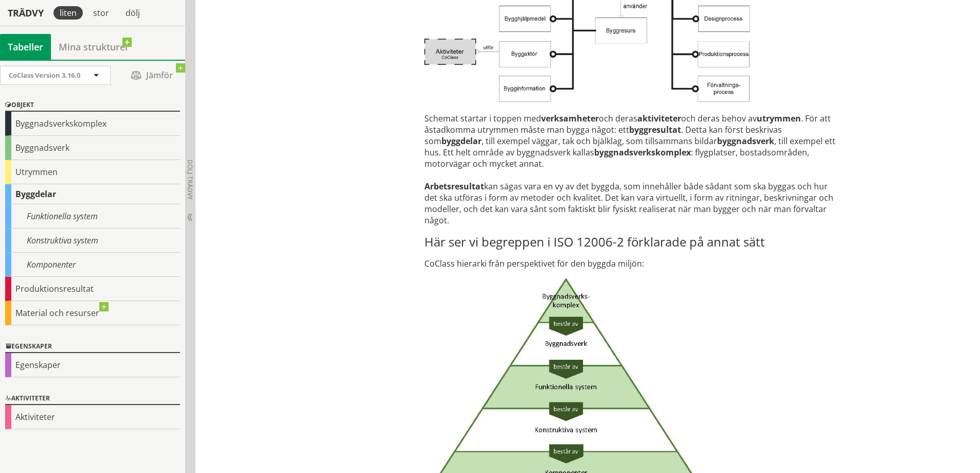 This screenshot has height=473, width=980. Describe the element at coordinates (92, 216) in the screenshot. I see `div: Funktionella system` at that location.